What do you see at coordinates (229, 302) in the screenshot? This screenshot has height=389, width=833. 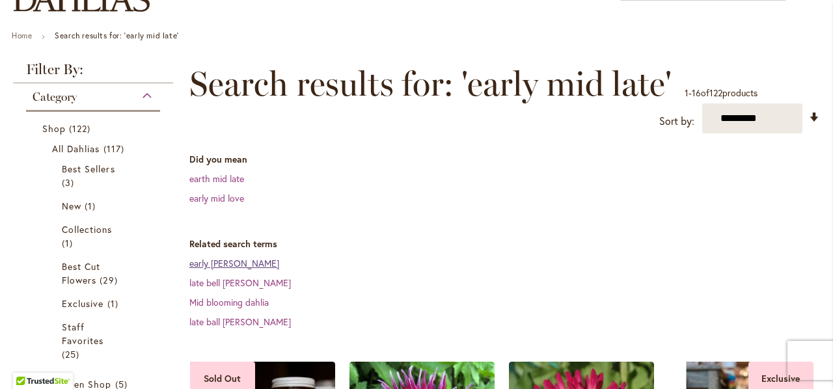 I see `a: Mid blooming dahlia` at bounding box center [229, 302].